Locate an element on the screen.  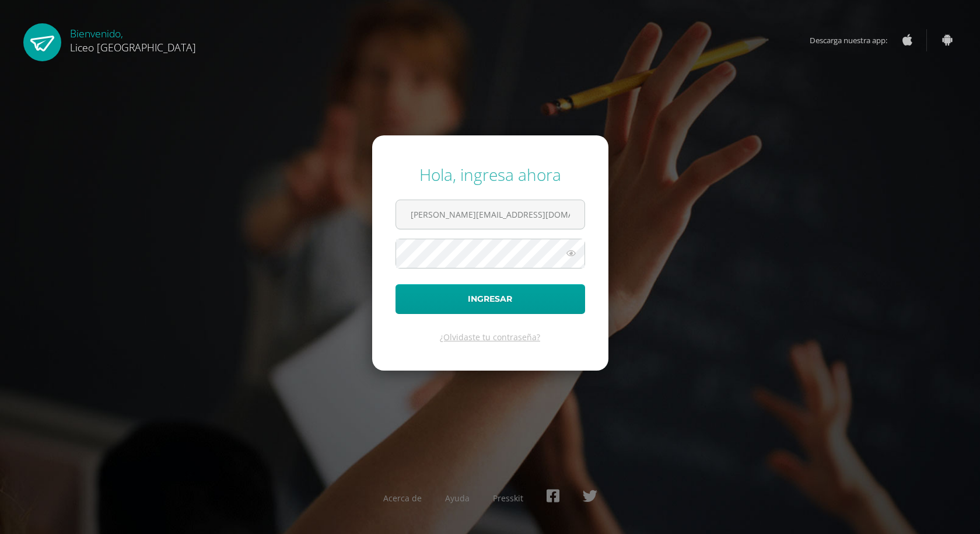
a: Acerca de is located at coordinates (403, 497).